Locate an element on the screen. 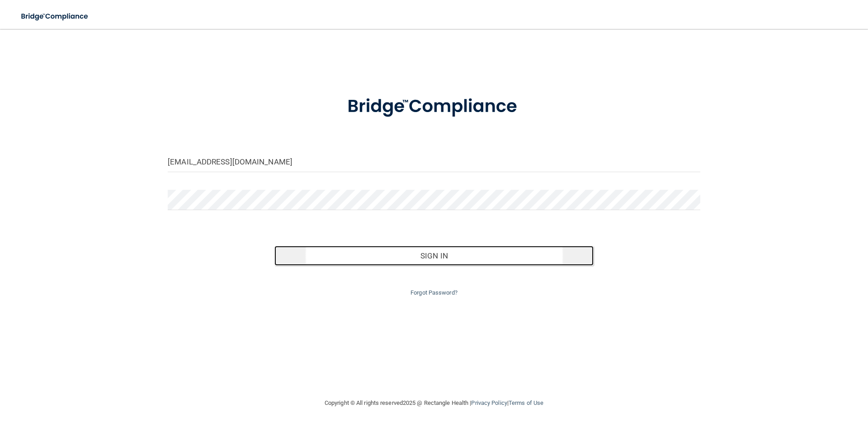 This screenshot has height=427, width=868. button: Sign In is located at coordinates (434, 256).